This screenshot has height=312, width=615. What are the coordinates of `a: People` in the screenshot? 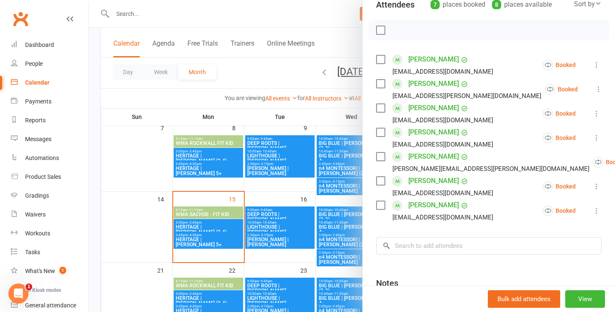 It's located at (49, 64).